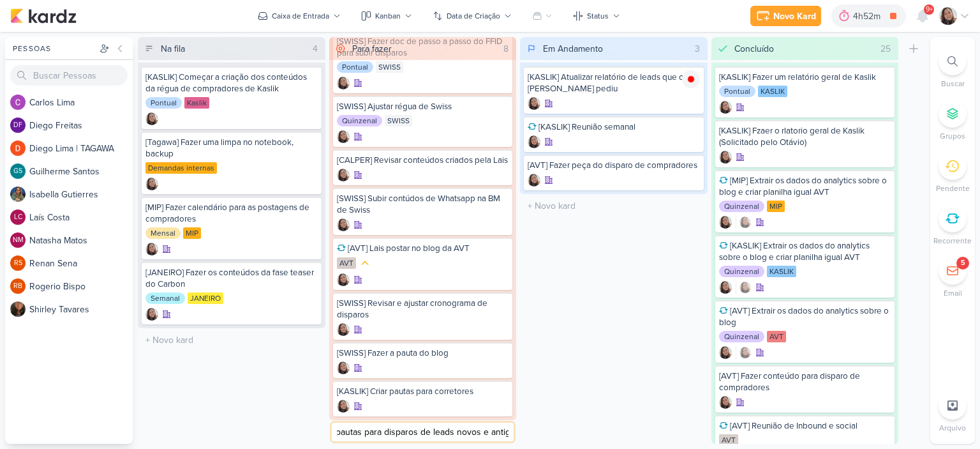 The image size is (980, 449). I want to click on input: Buscar Pessoas, so click(69, 75).